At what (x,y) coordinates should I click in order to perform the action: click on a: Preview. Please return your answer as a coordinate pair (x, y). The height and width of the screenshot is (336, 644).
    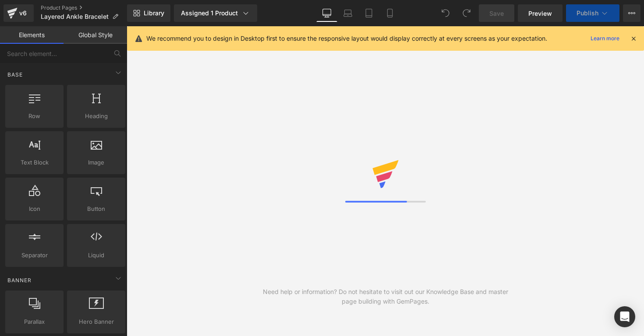
    Looking at the image, I should click on (540, 13).